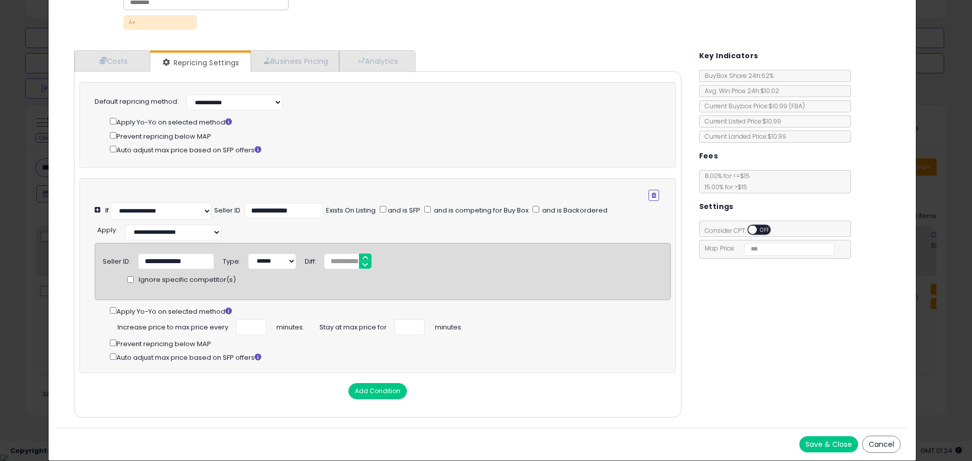  I want to click on span: Consider CPT:, so click(741, 230).